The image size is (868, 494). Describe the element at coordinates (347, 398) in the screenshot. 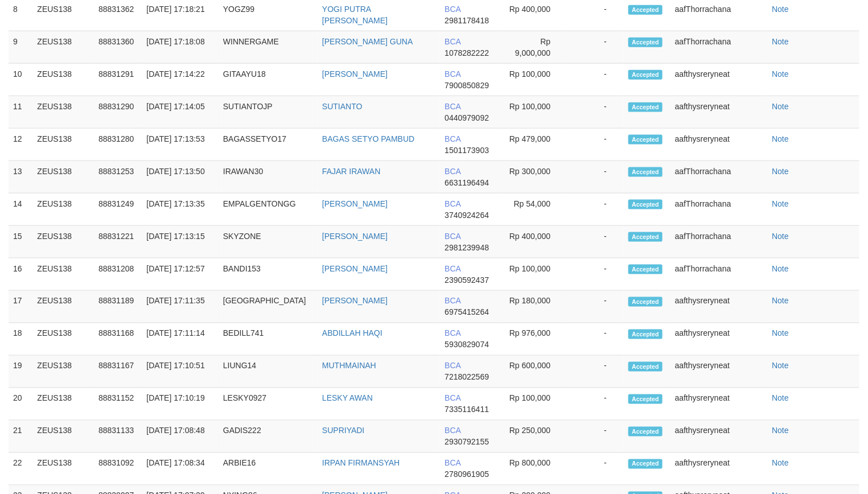

I see `a: LESKY AWAN` at that location.